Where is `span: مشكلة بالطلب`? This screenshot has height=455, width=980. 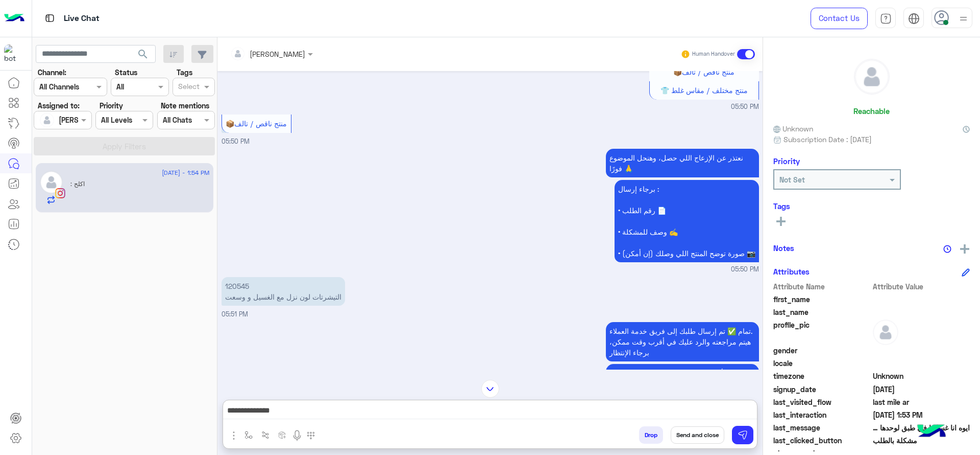 span: مشكلة بالطلب is located at coordinates (921, 440).